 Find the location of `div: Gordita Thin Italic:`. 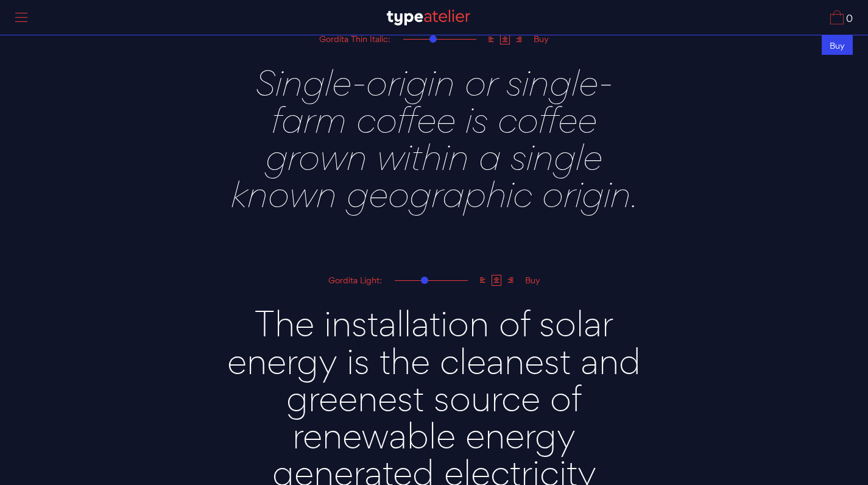

div: Gordita Thin Italic: is located at coordinates (355, 39).